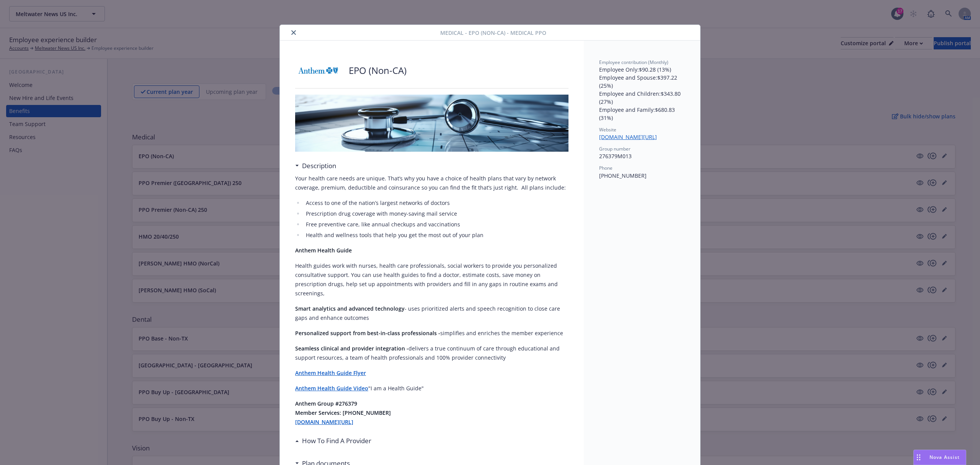 The image size is (980, 465). What do you see at coordinates (642, 98) in the screenshot?
I see `p: Employee and Children : $343.80 (27%)` at bounding box center [642, 98].